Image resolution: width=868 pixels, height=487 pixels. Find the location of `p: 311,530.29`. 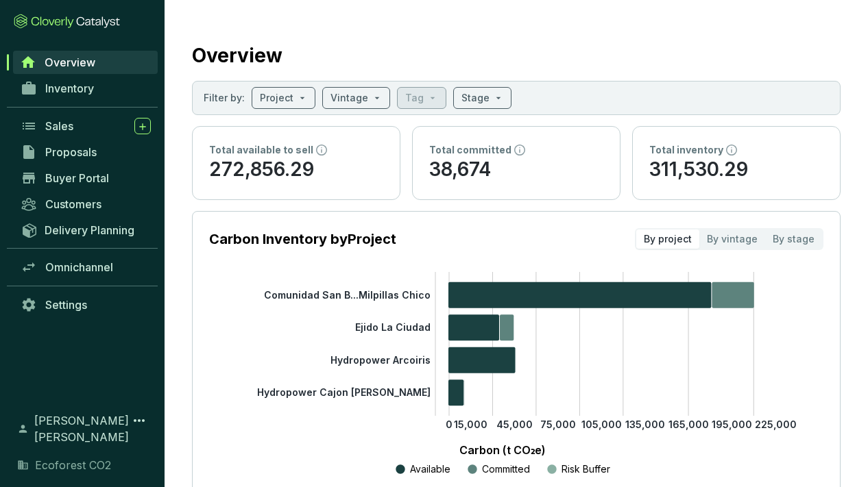

p: 311,530.29 is located at coordinates (736, 170).